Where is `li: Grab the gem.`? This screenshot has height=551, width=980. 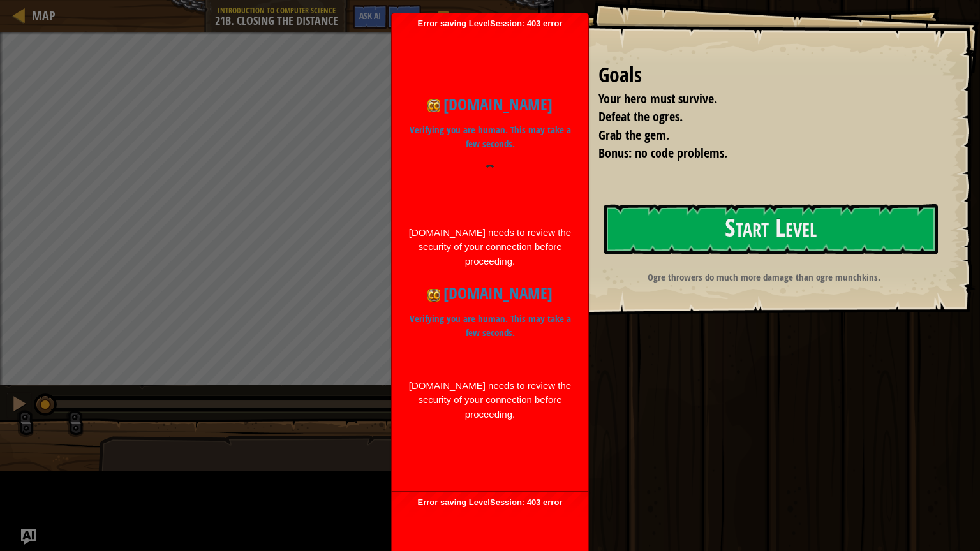
li: Grab the gem. is located at coordinates (757, 135).